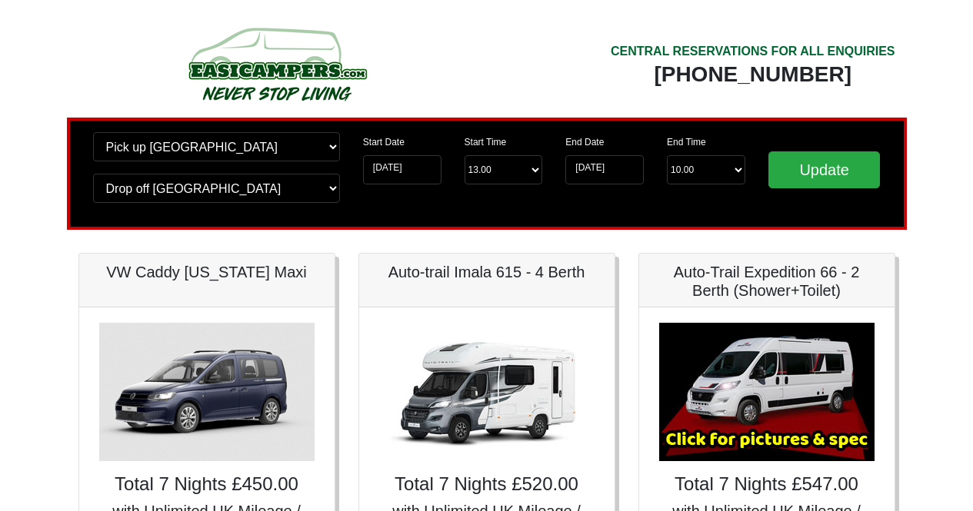  I want to click on label: End Time, so click(686, 142).